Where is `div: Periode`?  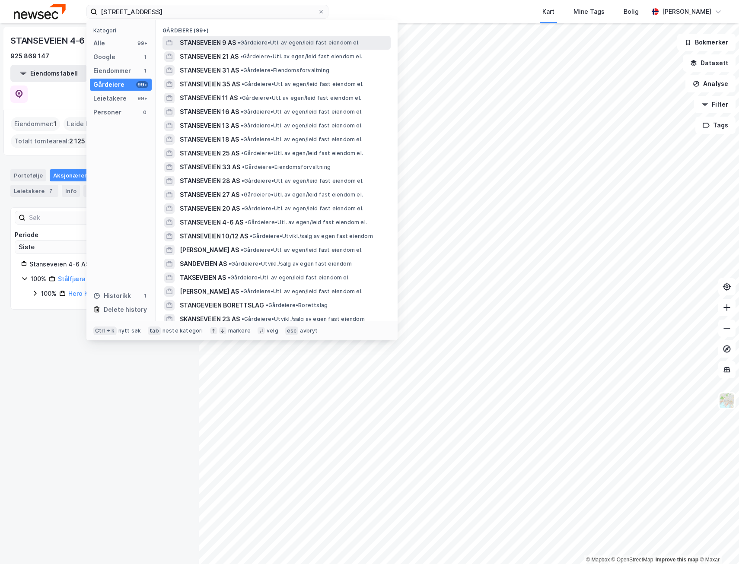
div: Periode is located at coordinates (99, 235).